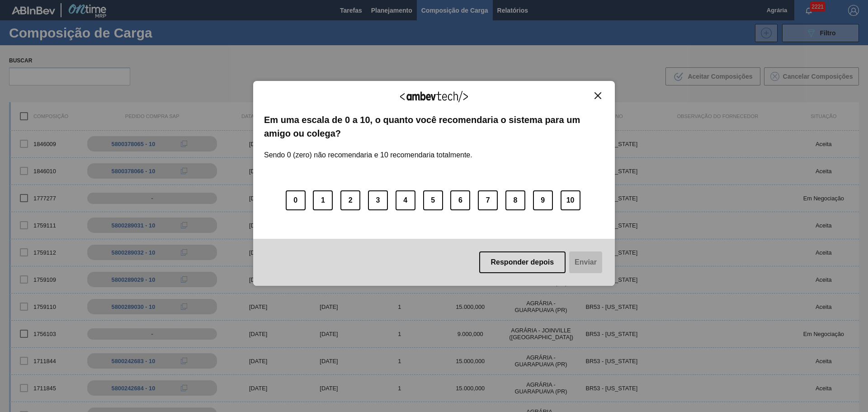  What do you see at coordinates (515, 201) in the screenshot?
I see `button: 8` at bounding box center [515, 201].